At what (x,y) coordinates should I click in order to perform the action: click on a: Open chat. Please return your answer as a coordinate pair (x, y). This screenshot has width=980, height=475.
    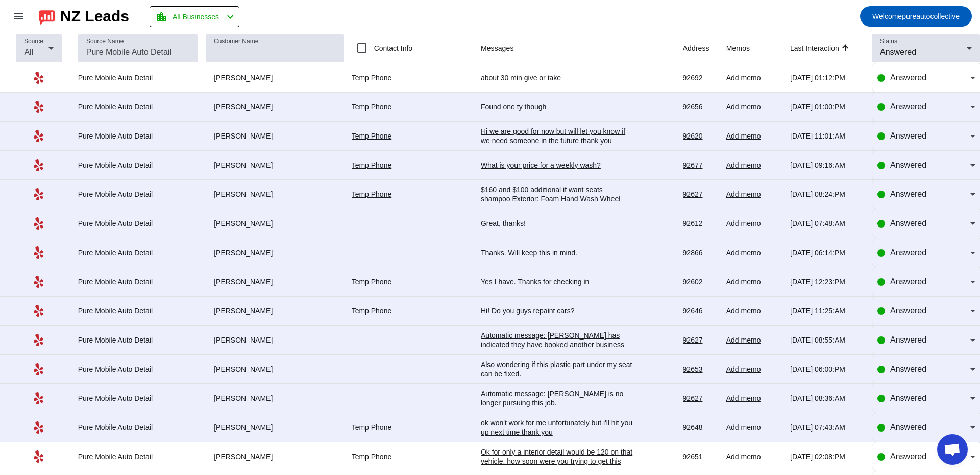
    Looking at the image, I should click on (952, 449).